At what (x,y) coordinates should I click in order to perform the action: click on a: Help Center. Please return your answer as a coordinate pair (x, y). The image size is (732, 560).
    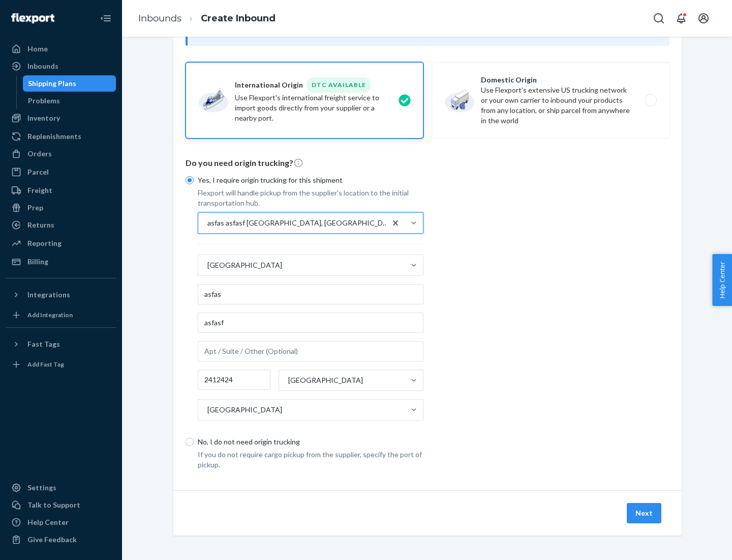
    Looking at the image, I should click on (61, 522).